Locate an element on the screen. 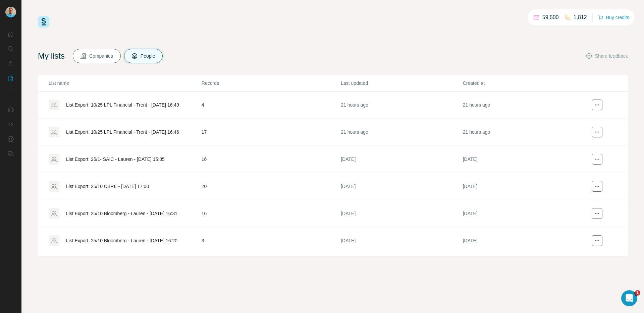  button: Search is located at coordinates (11, 49).